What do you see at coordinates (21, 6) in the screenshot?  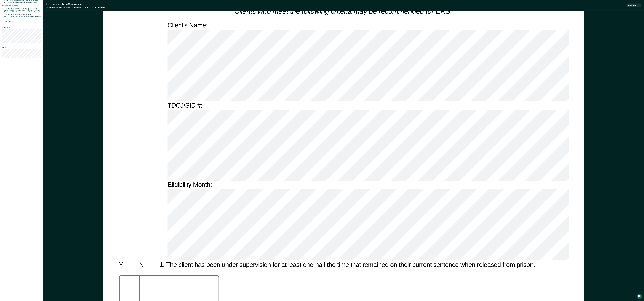 I see `div: Requirements to check` at bounding box center [21, 6].